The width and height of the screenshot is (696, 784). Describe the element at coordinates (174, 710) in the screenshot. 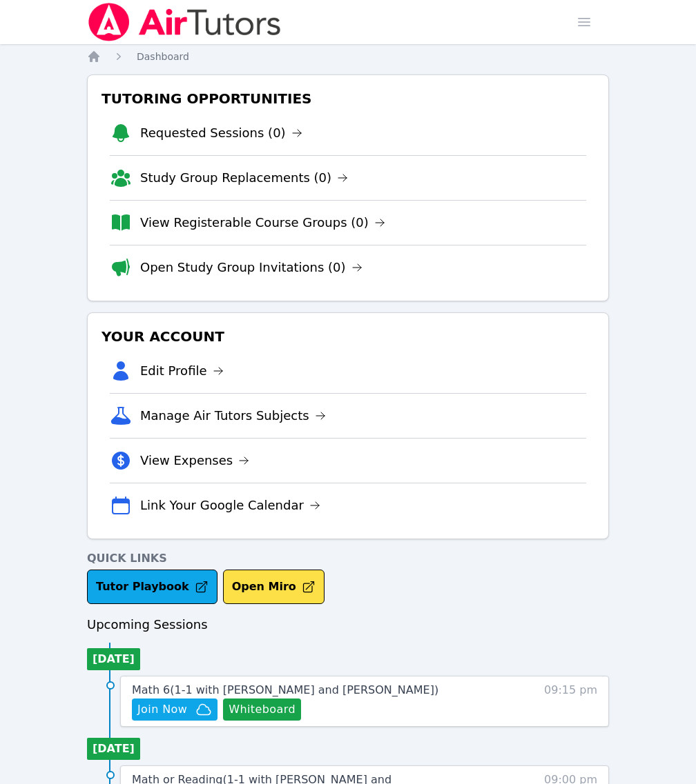

I see `button: Join Now` at that location.